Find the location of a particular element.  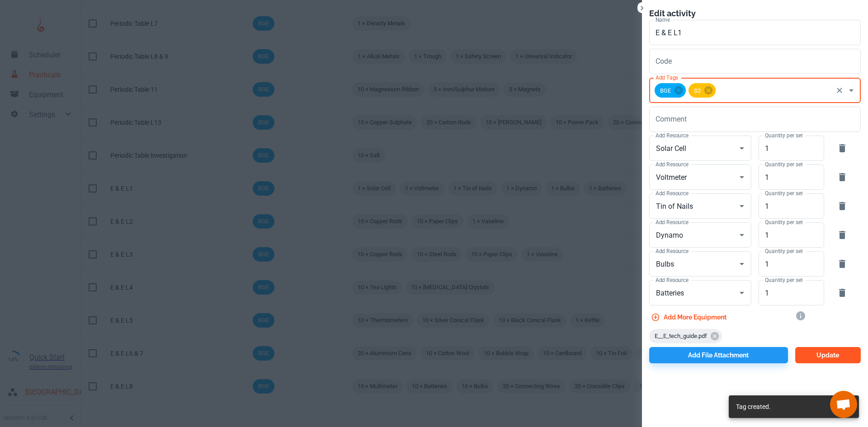

span: S2 is located at coordinates (697, 90).